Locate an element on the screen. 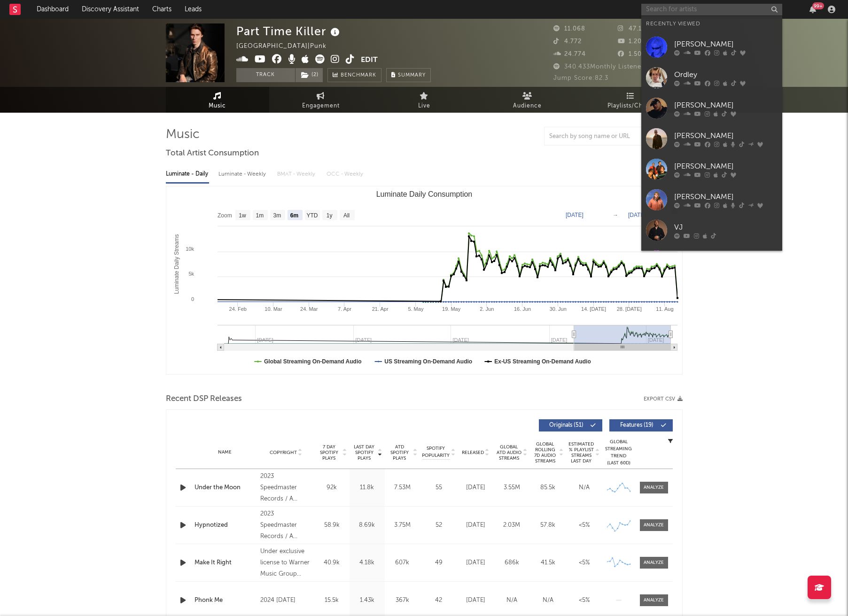 This screenshot has height=616, width=848. a: Live is located at coordinates (424, 99).